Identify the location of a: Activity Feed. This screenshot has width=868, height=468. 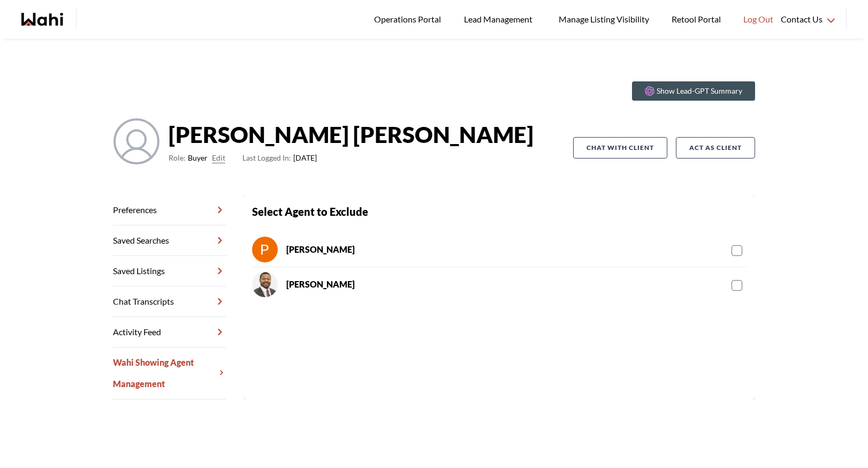
(170, 332).